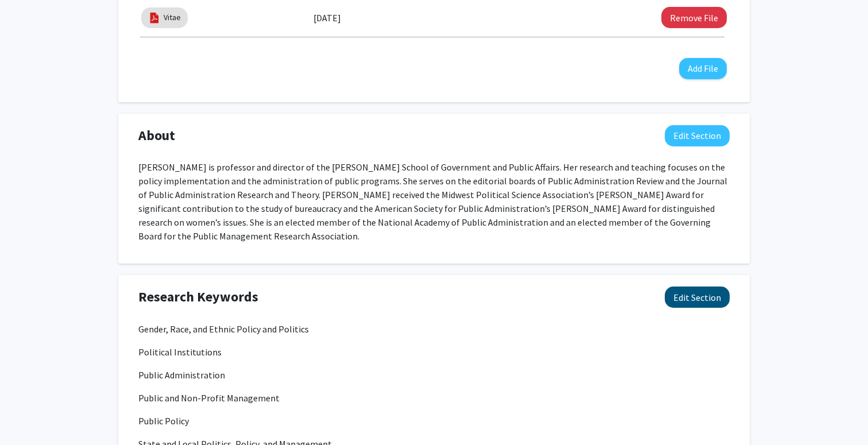  Describe the element at coordinates (434, 421) in the screenshot. I see `p: Public Policy` at that location.